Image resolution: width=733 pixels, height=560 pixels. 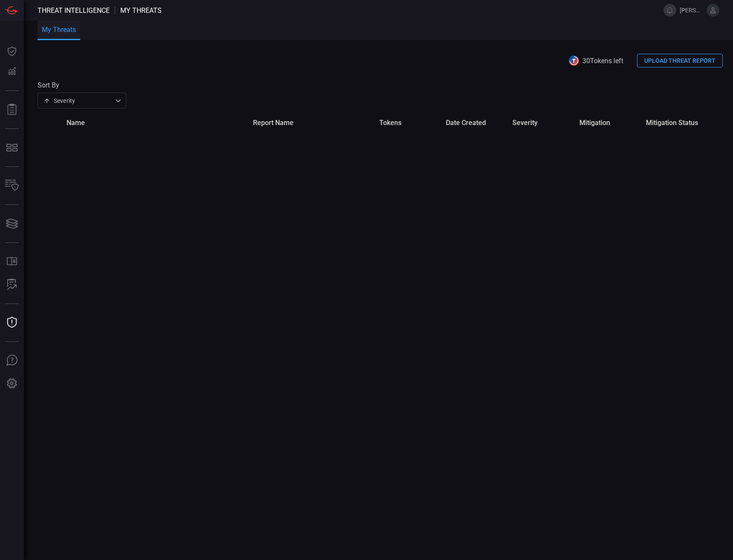 I want to click on button: Reports, so click(x=12, y=109).